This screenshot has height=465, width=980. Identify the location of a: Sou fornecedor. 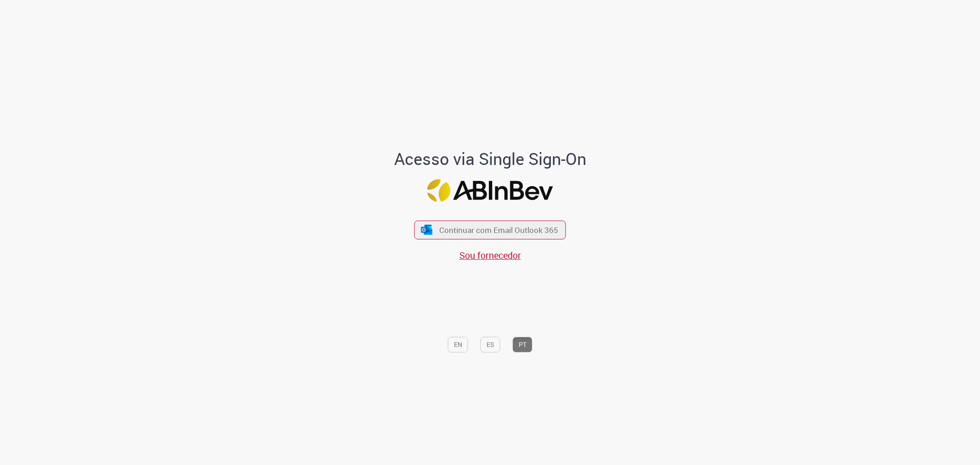
(490, 255).